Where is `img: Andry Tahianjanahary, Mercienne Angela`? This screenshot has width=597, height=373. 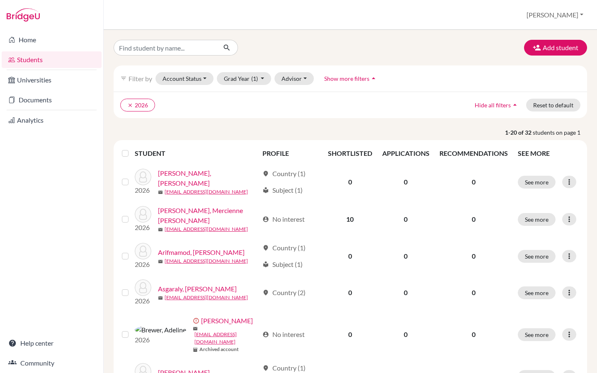
img: Andry Tahianjanahary, Mercienne Angela is located at coordinates (143, 214).